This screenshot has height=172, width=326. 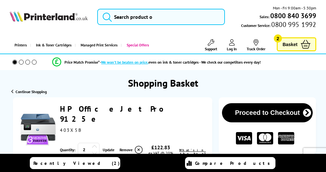 What do you see at coordinates (265, 138) in the screenshot?
I see `img: MASTER CARD` at bounding box center [265, 138].